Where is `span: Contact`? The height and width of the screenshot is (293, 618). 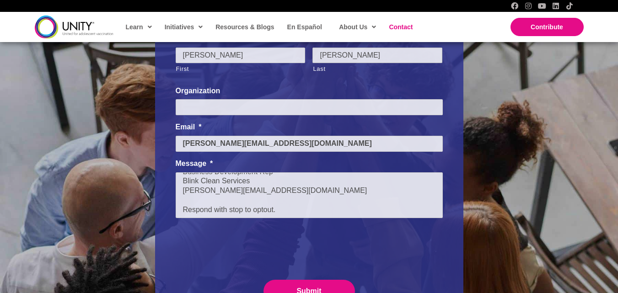 span: Contact is located at coordinates (401, 27).